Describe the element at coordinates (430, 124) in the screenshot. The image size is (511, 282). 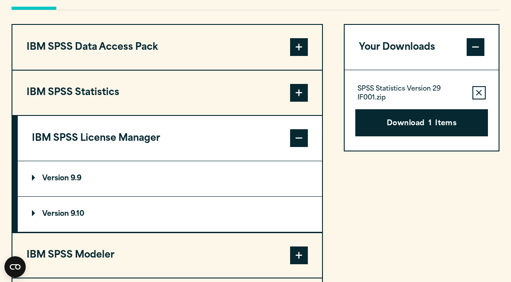
I see `span: 1` at that location.